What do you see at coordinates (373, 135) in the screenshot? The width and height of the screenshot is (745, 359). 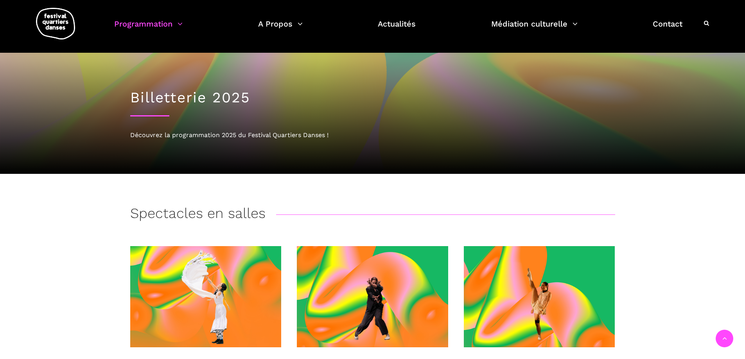 I see `div: Découvrez la programmation 2025 du Festival Quartiers Danses !` at bounding box center [373, 135].